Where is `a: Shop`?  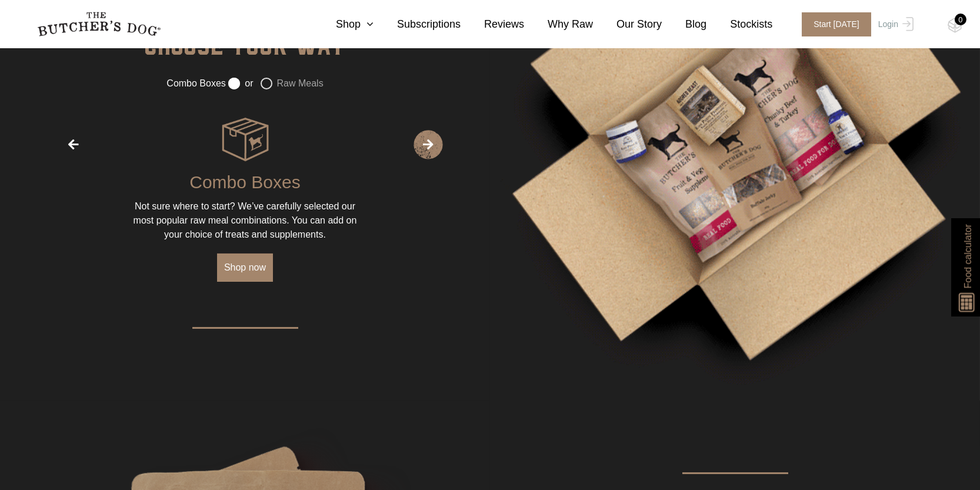 a: Shop is located at coordinates (343, 24).